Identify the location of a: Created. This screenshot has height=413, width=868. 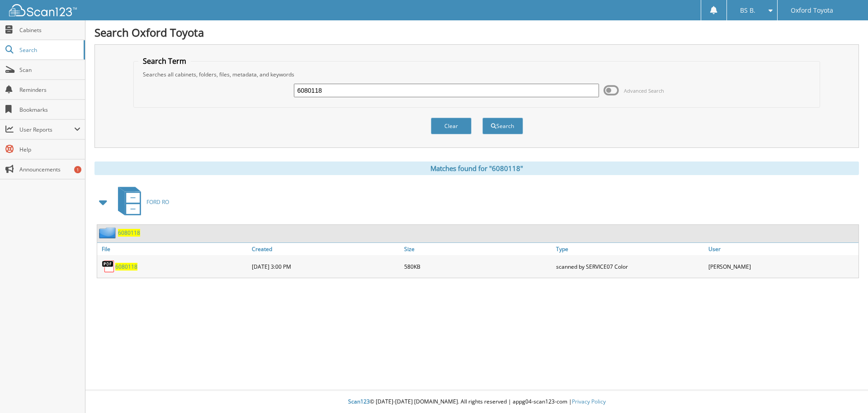
(326, 249).